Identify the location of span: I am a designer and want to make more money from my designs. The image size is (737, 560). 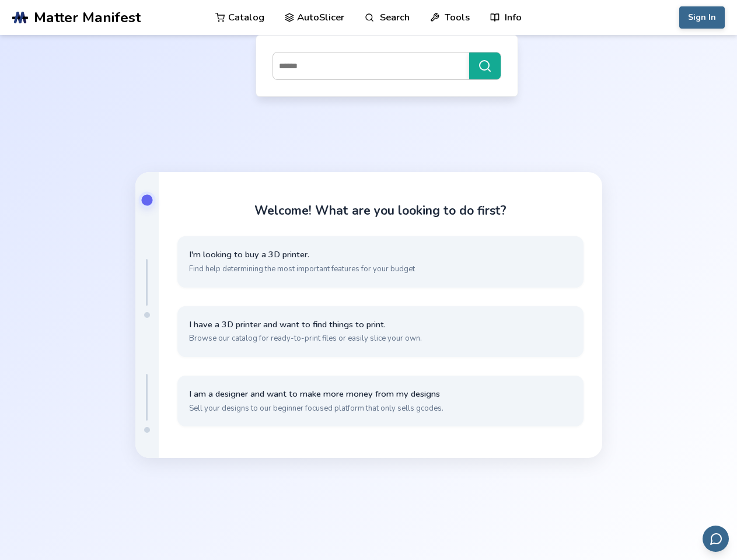
(380, 393).